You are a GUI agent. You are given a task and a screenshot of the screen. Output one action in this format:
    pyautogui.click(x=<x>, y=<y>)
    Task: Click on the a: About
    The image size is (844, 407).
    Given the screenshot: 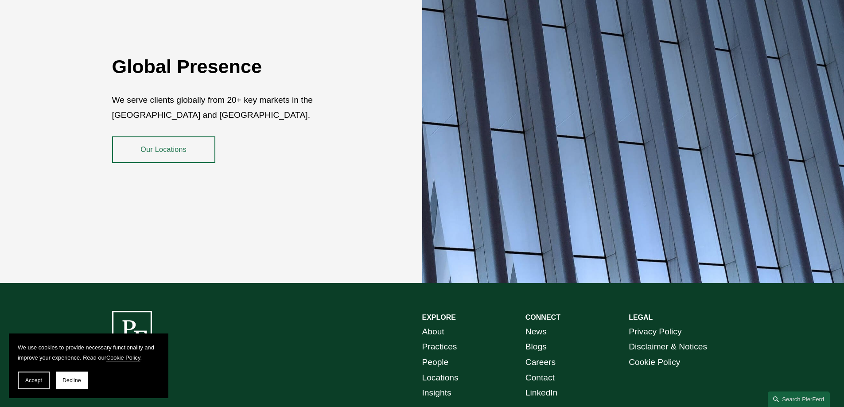 What is the action you would take?
    pyautogui.click(x=433, y=332)
    